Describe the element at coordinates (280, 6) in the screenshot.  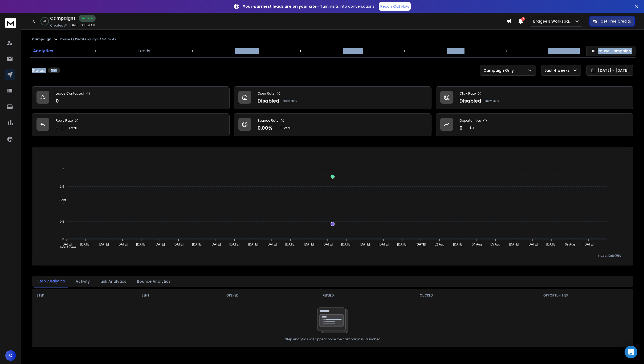
I see `strong: Your warmest leads are on your site` at that location.